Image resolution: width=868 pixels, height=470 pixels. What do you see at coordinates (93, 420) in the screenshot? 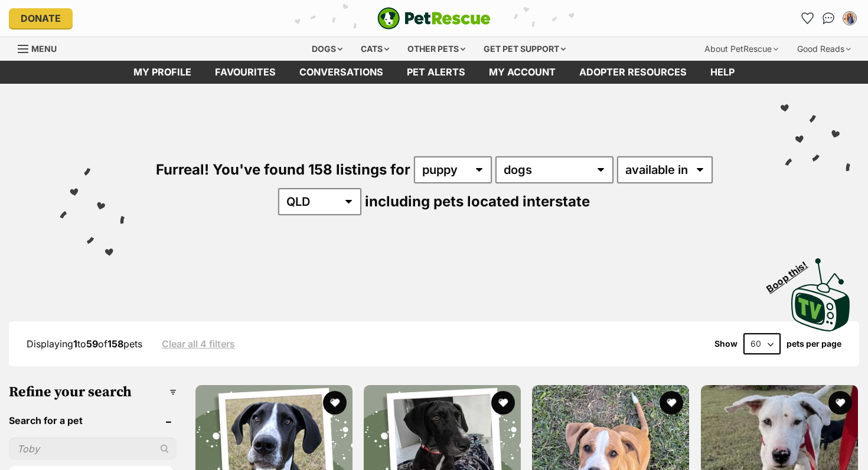
I see `header: Search for a pet` at bounding box center [93, 420].